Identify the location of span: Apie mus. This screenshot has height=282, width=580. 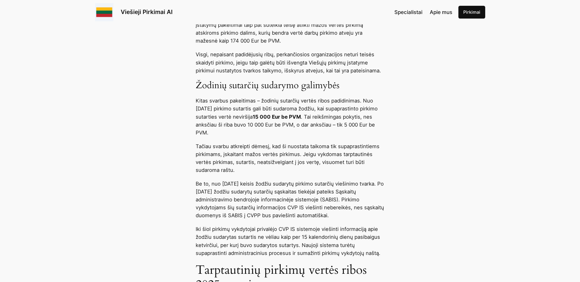
(441, 12).